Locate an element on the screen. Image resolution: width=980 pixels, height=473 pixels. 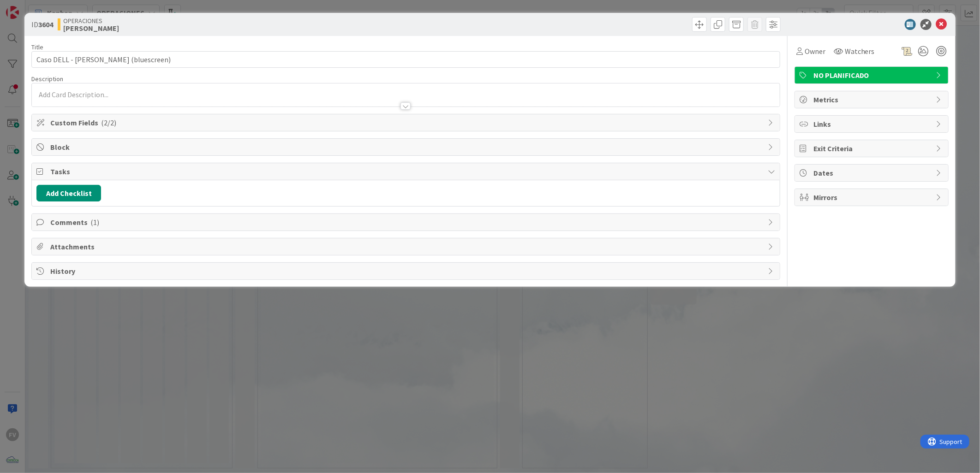
span: Attachments is located at coordinates (406, 247).